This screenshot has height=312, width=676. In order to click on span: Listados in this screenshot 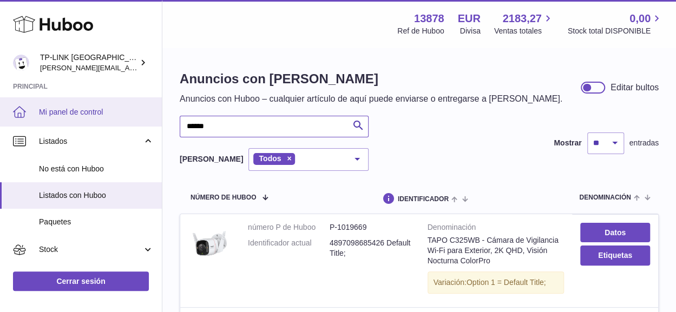, I will do `click(90, 141)`.